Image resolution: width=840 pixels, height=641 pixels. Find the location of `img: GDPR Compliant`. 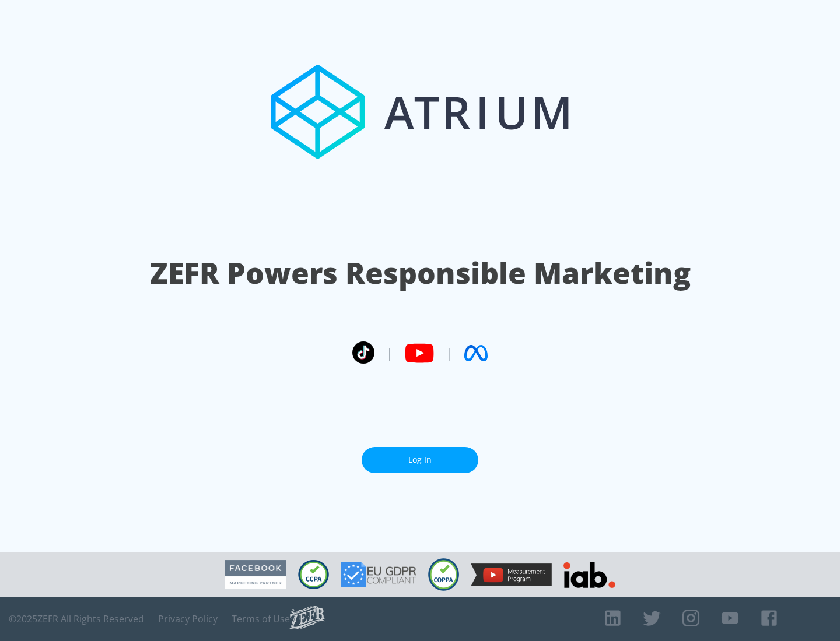

img: GDPR Compliant is located at coordinates (378, 575).